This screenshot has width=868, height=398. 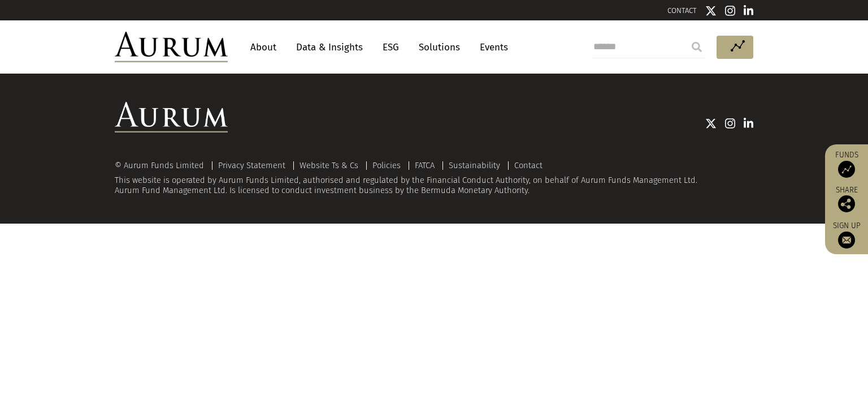 I want to click on a: Funds, so click(x=846, y=164).